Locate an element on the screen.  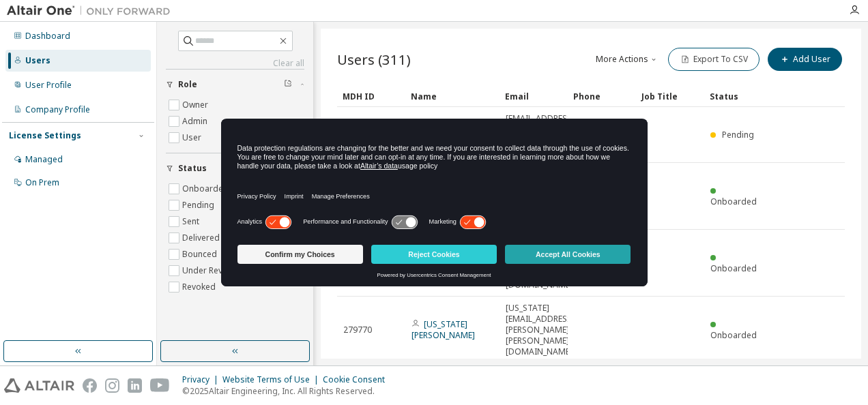
div: Managed is located at coordinates (44, 160).